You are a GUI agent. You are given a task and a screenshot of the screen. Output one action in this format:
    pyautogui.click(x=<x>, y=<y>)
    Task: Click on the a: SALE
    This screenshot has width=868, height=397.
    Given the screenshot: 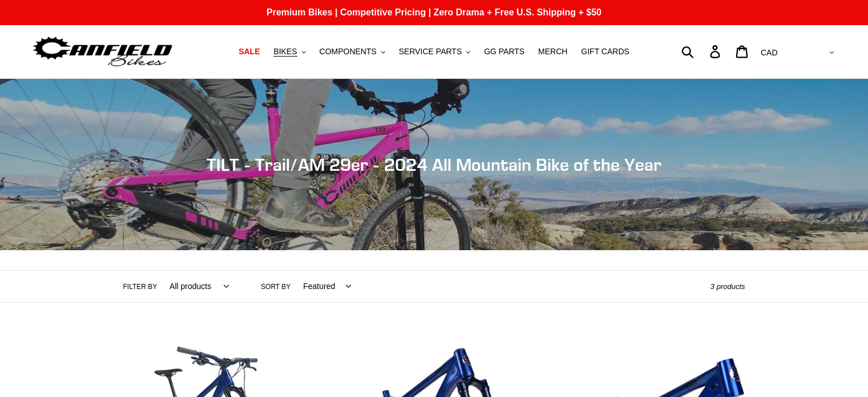 What is the action you would take?
    pyautogui.click(x=249, y=52)
    